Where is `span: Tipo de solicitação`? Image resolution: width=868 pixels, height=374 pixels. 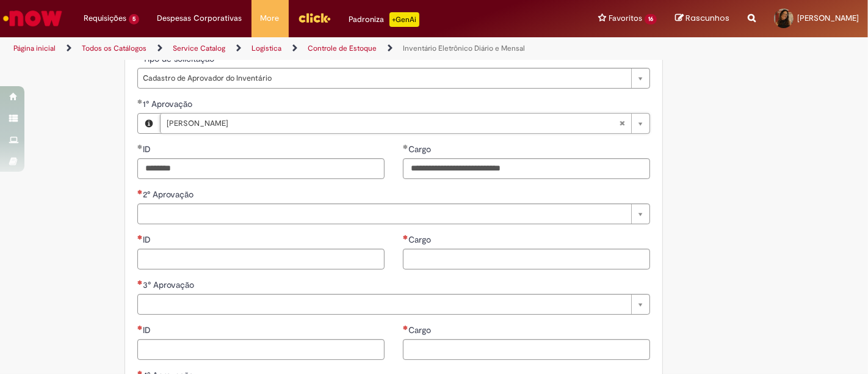 span: Tipo de solicitação is located at coordinates (179, 59).